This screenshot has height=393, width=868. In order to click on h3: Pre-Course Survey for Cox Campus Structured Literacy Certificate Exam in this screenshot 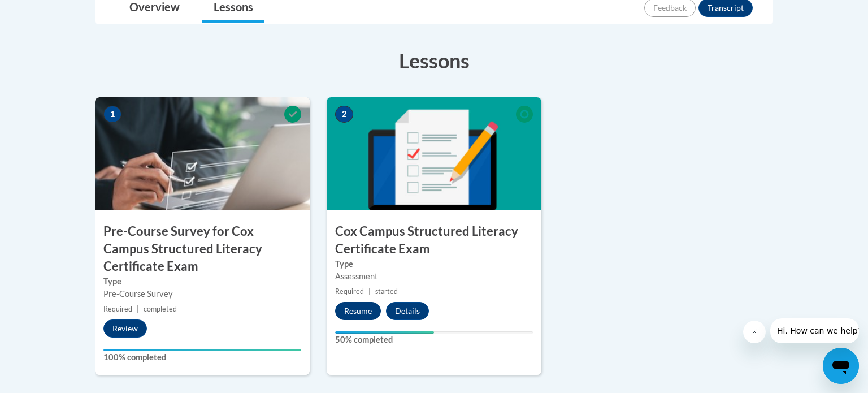, I will do `click(202, 249)`.